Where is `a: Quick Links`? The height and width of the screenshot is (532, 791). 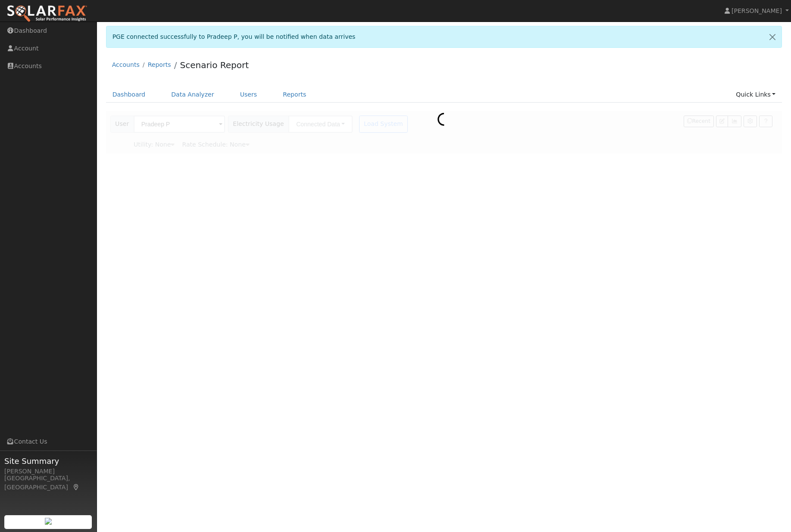
a: Quick Links is located at coordinates (755, 94).